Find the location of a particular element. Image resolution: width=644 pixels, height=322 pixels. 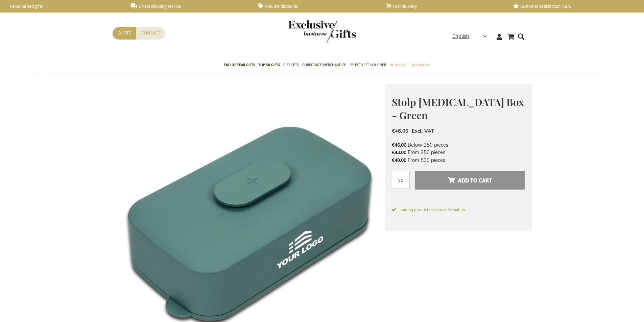

a: End of year gifts is located at coordinates (240, 66).